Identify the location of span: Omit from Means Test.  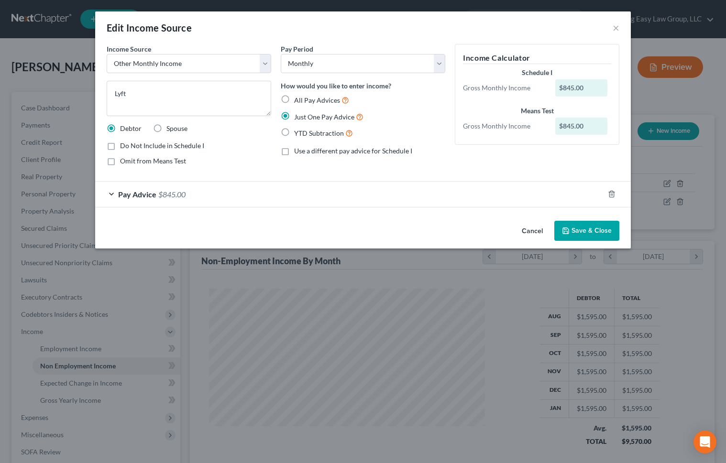
(153, 161).